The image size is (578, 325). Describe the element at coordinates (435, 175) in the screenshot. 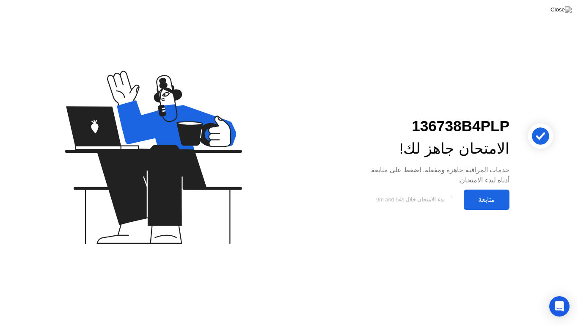

I see `div: خدمات المراقبة جاهزة ومفعلة. اضغط على متابعة أدناه لبدء الامتحان.` at that location.